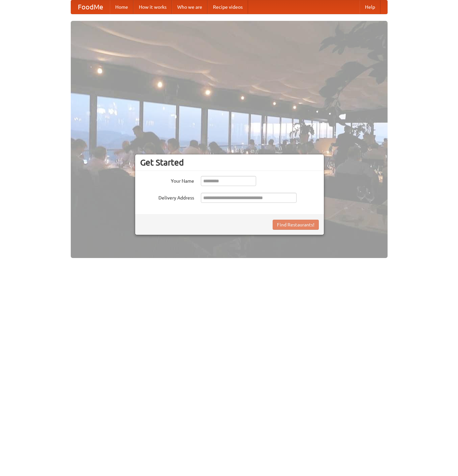 This screenshot has height=476, width=458. What do you see at coordinates (189, 7) in the screenshot?
I see `a: Who we are` at bounding box center [189, 7].